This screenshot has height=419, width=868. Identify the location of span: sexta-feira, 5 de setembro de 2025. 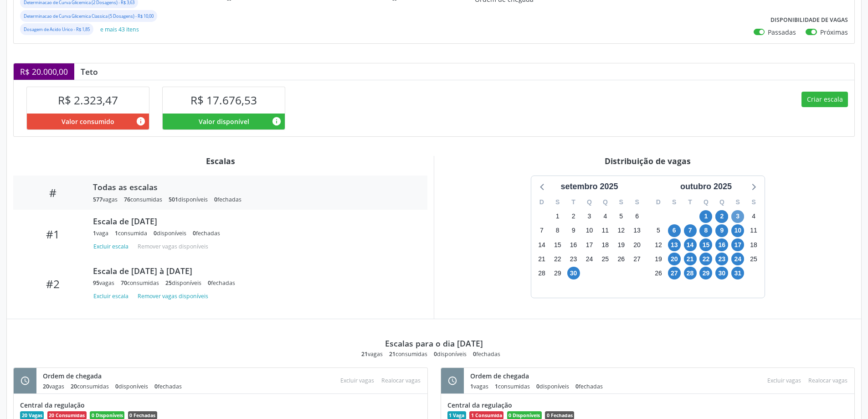
(621, 216).